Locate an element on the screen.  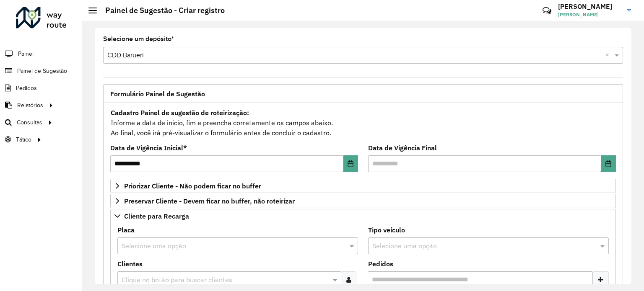
label: Data de Vigência Inicial is located at coordinates (149, 148).